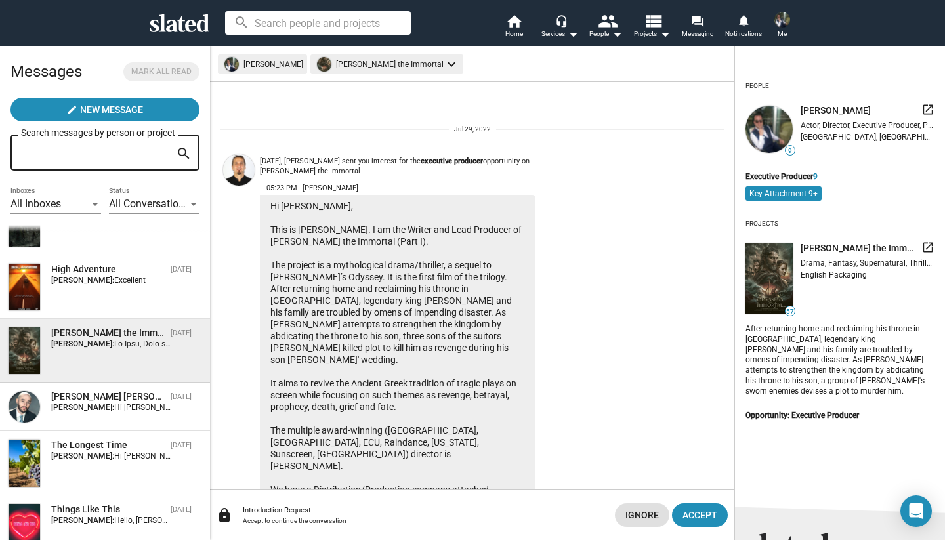 This screenshot has height=540, width=945. I want to click on span: Ignore, so click(642, 515).